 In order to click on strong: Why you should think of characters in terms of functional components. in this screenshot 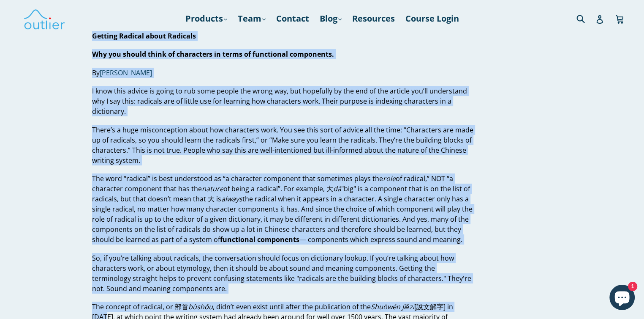, I will do `click(213, 54)`.